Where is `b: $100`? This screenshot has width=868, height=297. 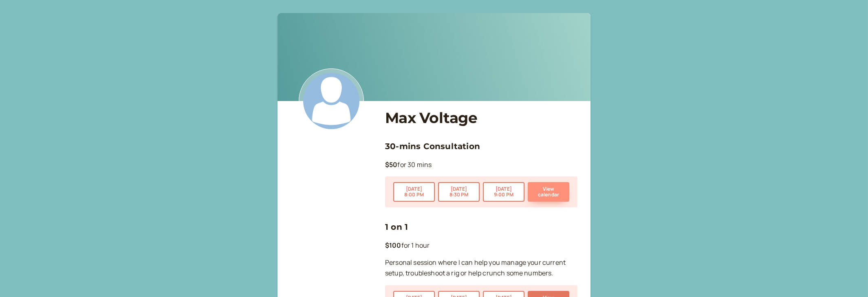
b: $100 is located at coordinates (393, 245).